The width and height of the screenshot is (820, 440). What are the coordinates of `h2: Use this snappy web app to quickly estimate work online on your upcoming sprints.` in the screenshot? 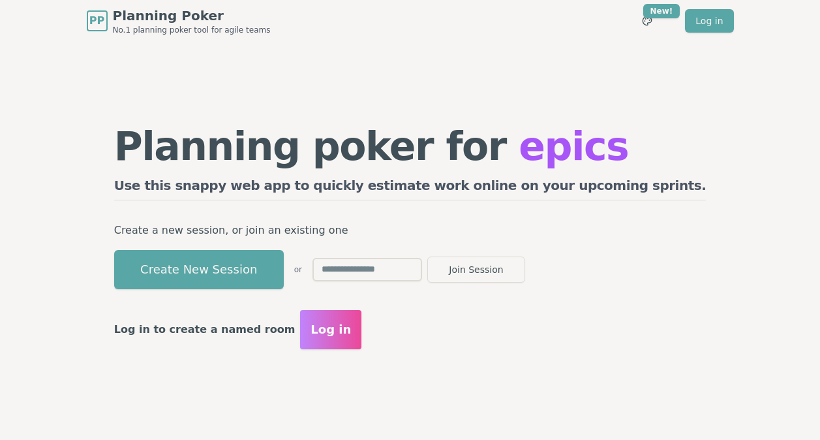 It's located at (410, 188).